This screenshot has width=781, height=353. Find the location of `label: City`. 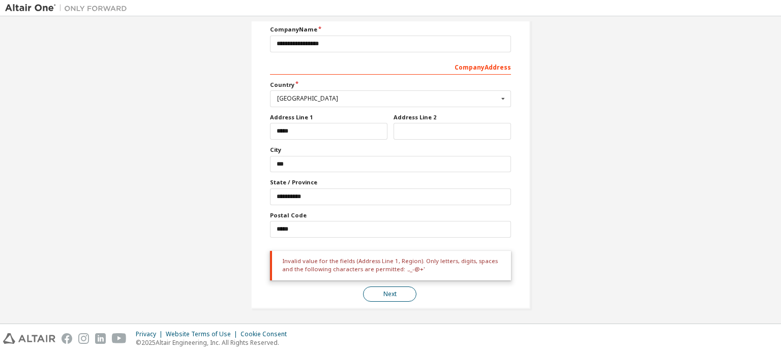

label: City is located at coordinates (390, 150).